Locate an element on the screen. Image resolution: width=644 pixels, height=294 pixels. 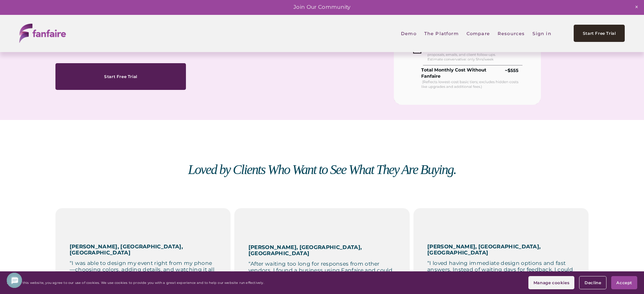
img: fanfaire is located at coordinates (43, 33).